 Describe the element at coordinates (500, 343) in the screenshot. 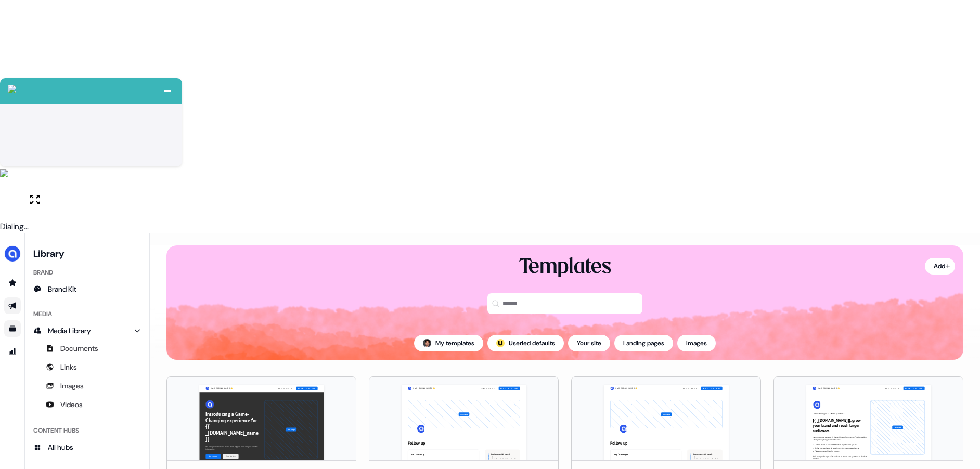

I see `img: userled logo` at that location.